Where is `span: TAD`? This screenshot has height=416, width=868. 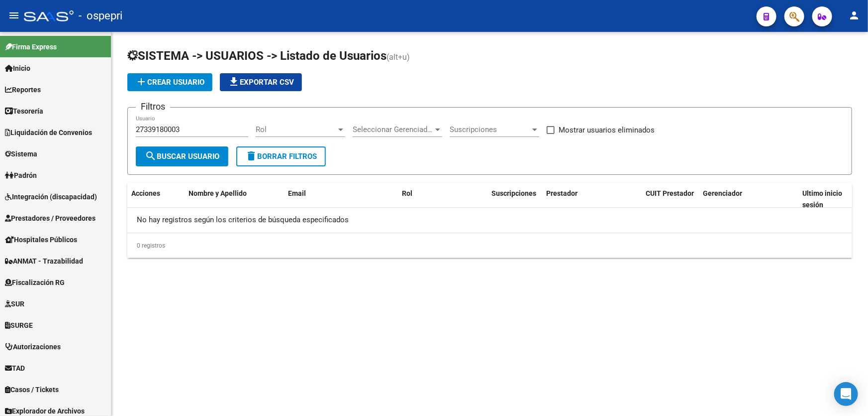 span: TAD is located at coordinates (15, 368).